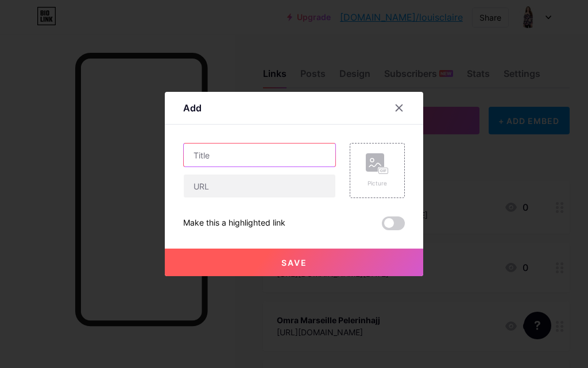 This screenshot has width=588, height=368. I want to click on div: Add, so click(192, 108).